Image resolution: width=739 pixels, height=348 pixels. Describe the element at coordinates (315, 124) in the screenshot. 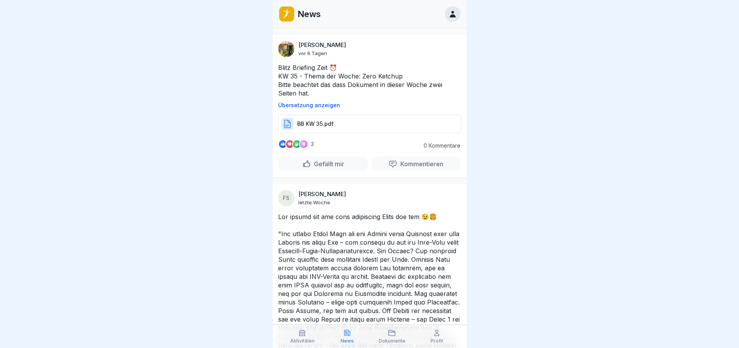

I see `p: BB KW 35.pdf` at that location.